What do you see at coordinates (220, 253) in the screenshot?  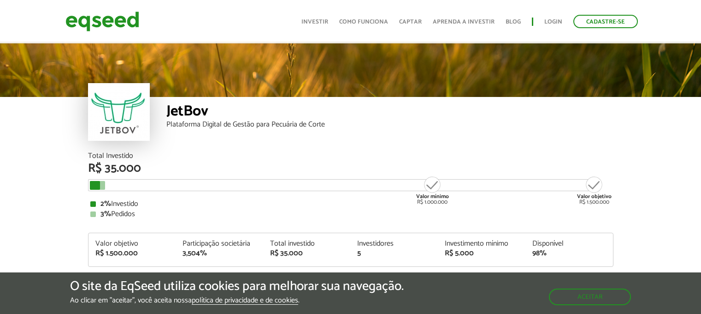 I see `div: 3,504%` at bounding box center [220, 253].